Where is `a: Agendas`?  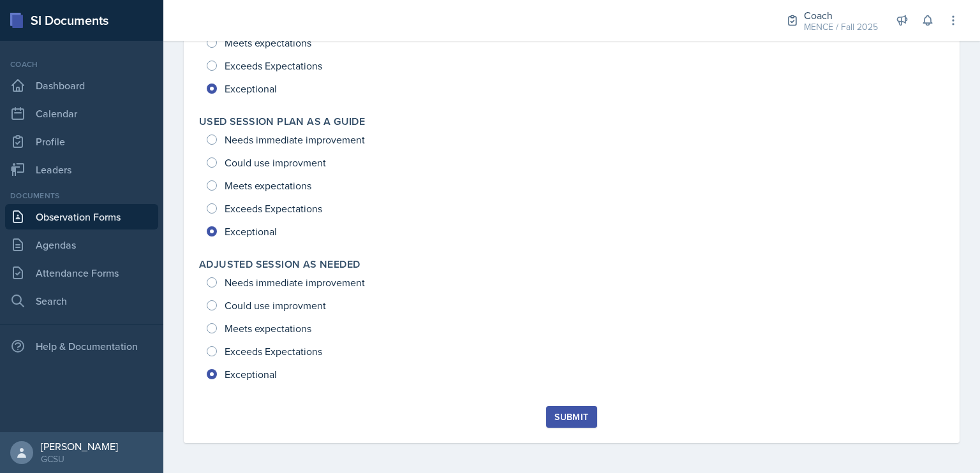 a: Agendas is located at coordinates (82, 245).